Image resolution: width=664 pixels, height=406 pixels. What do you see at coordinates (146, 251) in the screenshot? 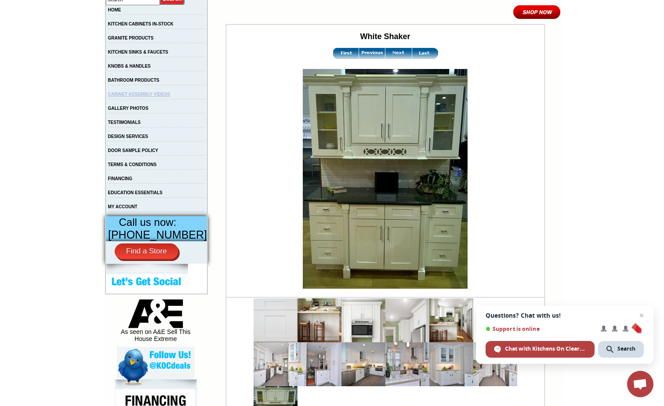
I see `a: Find a Store` at bounding box center [146, 251].